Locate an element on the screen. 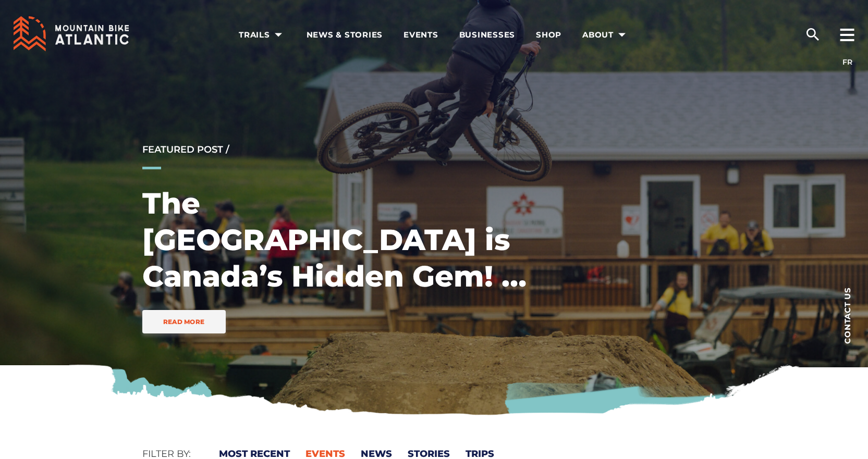 This screenshot has width=868, height=459. ion-icon: search is located at coordinates (813, 34).